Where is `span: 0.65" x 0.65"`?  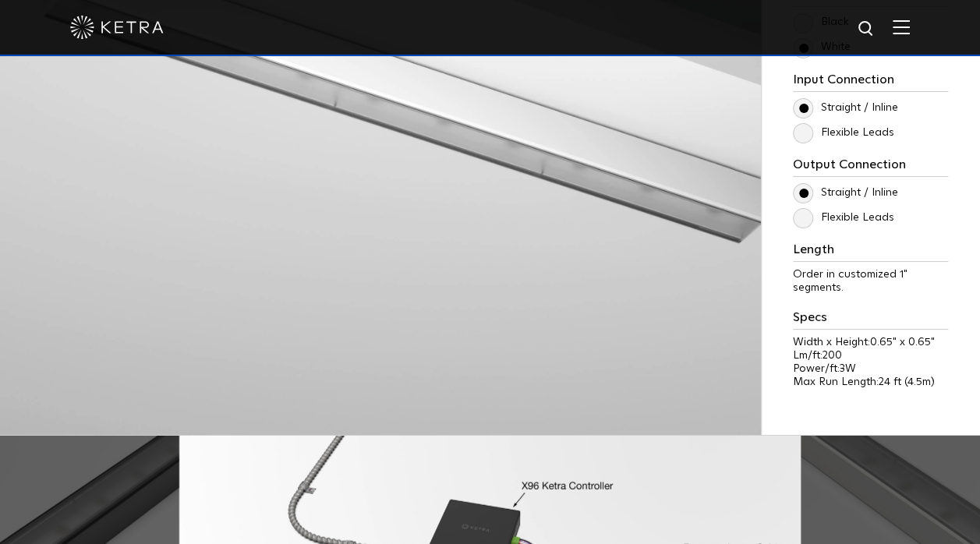
span: 0.65" x 0.65" is located at coordinates (902, 342).